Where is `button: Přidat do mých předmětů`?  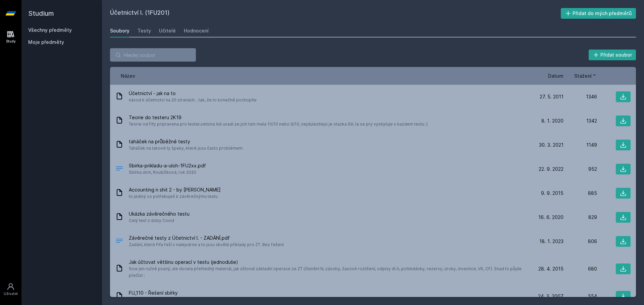 button: Přidat do mých předmětů is located at coordinates (598, 14).